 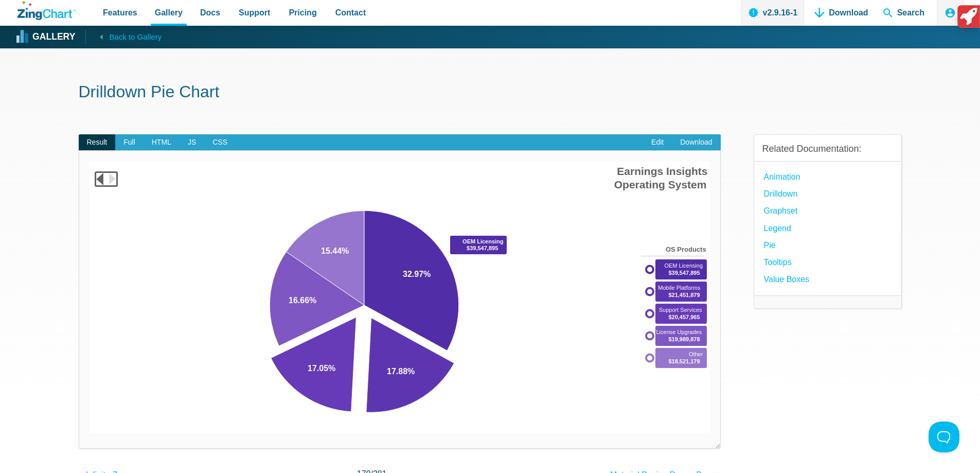 What do you see at coordinates (210, 13) in the screenshot?
I see `span: Docs` at bounding box center [210, 13].